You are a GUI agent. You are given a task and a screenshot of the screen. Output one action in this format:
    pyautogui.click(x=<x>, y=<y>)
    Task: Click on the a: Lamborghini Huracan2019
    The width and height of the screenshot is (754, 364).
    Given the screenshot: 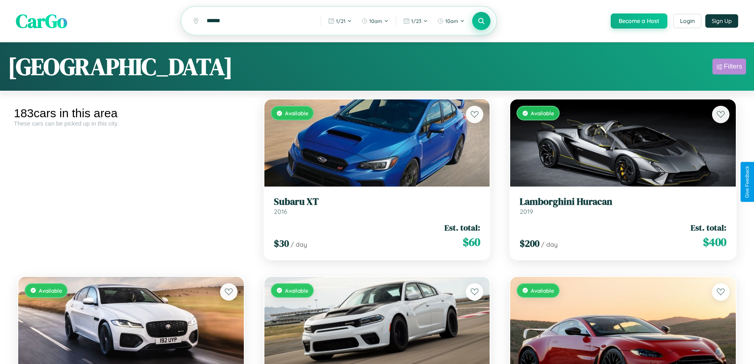 What is the action you would take?
    pyautogui.click(x=623, y=205)
    